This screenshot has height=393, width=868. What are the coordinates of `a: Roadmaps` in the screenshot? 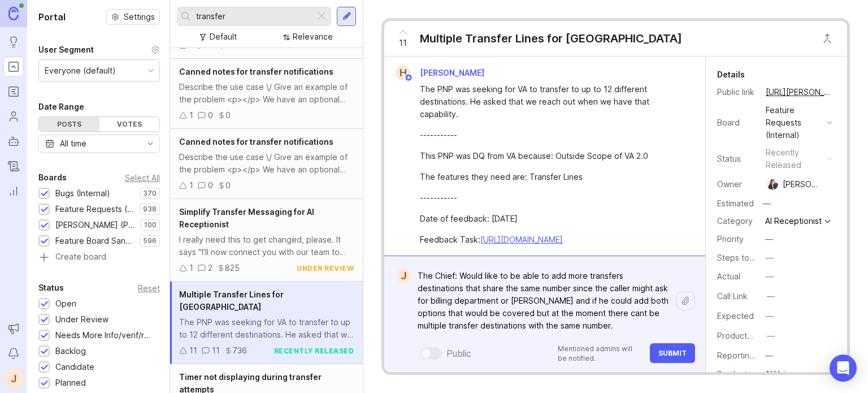 It's located at (14, 91).